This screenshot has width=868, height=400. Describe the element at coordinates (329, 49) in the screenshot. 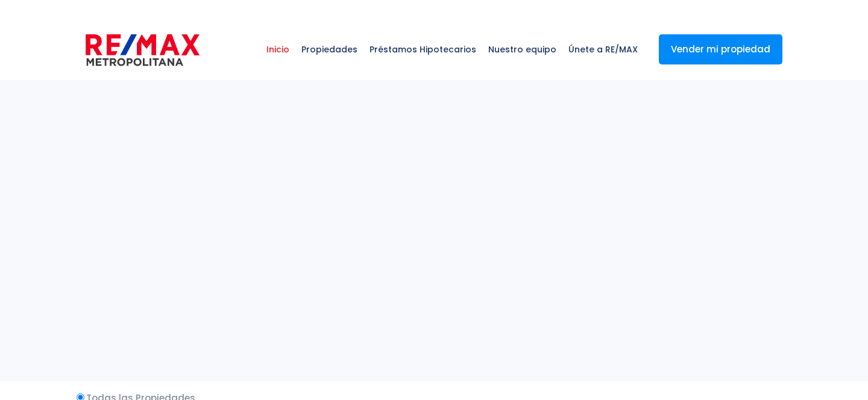

I see `span: Propiedades` at that location.